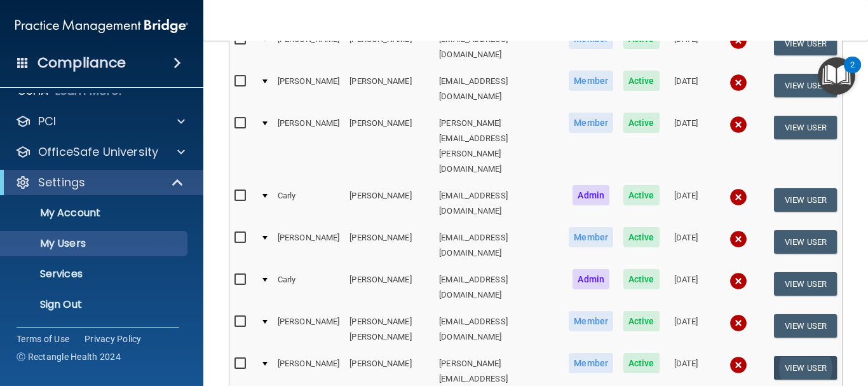  Describe the element at coordinates (99, 183) in the screenshot. I see `a: Settings` at that location.